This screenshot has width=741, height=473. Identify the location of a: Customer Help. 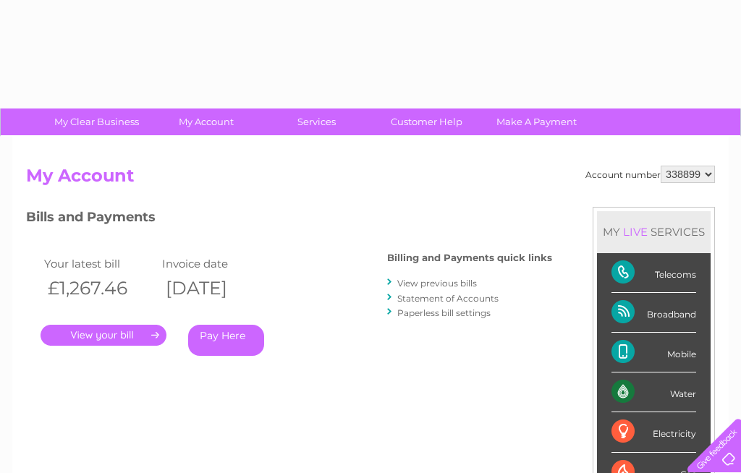
(426, 122).